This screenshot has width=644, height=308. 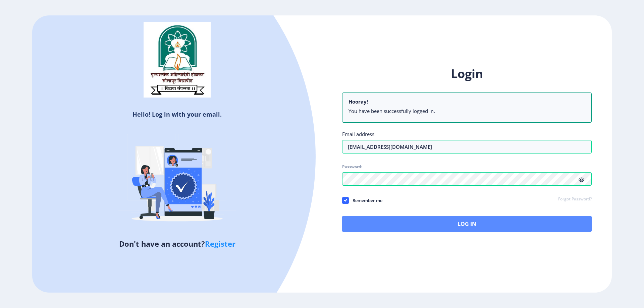 What do you see at coordinates (352, 167) in the screenshot?
I see `label: Password:` at bounding box center [352, 167].